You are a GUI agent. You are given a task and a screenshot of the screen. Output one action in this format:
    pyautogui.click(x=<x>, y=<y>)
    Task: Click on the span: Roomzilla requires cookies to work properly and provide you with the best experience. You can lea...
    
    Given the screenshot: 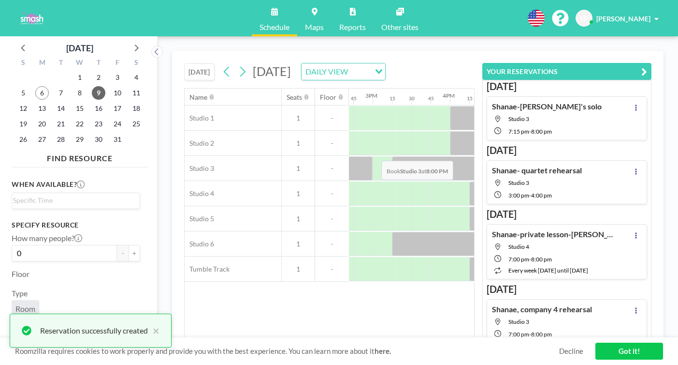 What is the action you would take?
    pyautogui.click(x=287, y=350)
    